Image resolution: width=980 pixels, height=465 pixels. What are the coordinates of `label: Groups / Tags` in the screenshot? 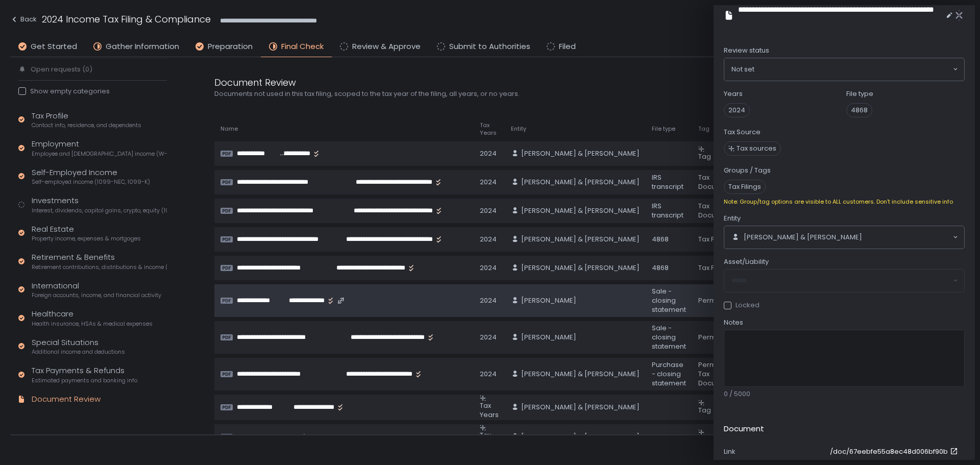 It's located at (747, 171).